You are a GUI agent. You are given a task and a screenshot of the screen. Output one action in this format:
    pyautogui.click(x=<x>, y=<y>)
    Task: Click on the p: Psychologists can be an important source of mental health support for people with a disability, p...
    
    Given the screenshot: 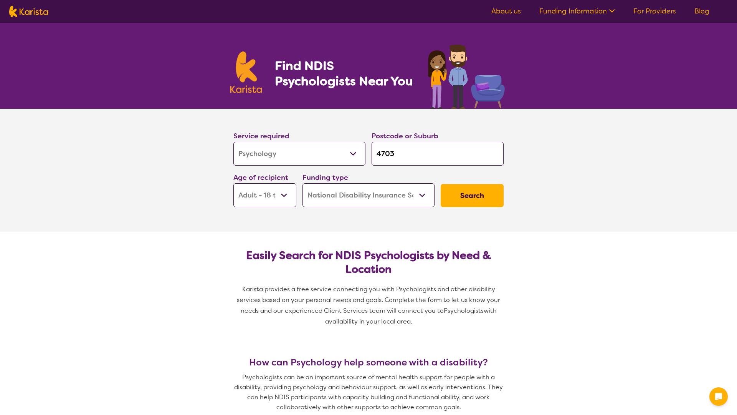 What is the action you would take?
    pyautogui.click(x=369, y=392)
    